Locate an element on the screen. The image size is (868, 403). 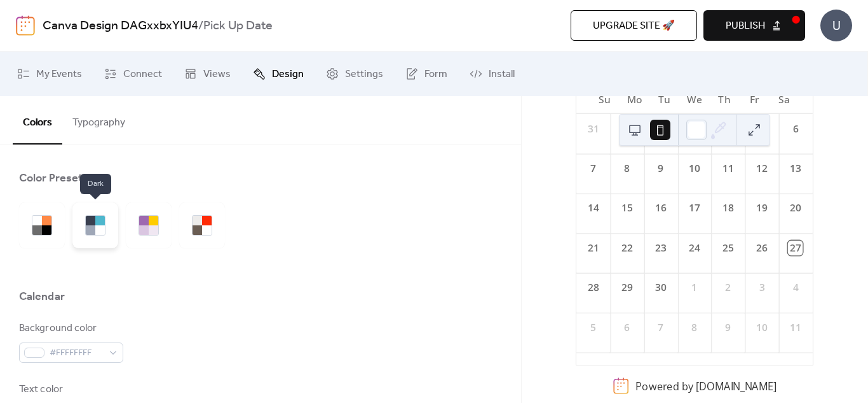
a: Install is located at coordinates (492, 74).